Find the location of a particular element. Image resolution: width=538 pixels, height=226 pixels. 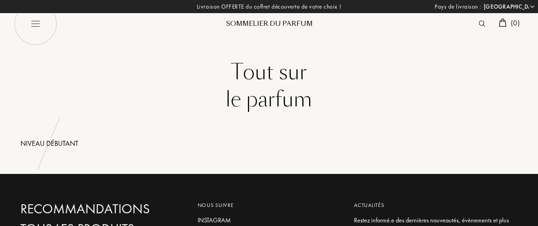

div: Recommandations is located at coordinates (99, 209).